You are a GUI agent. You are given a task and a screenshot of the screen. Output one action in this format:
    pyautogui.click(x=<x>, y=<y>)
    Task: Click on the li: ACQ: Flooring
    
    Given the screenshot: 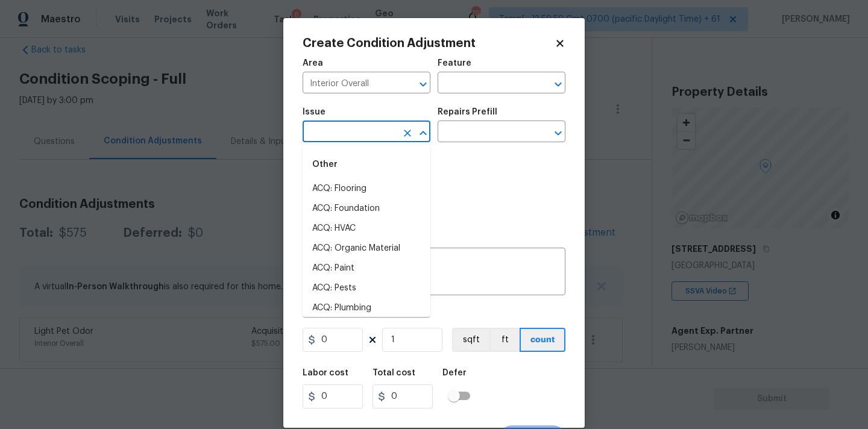 What is the action you would take?
    pyautogui.click(x=367, y=188)
    